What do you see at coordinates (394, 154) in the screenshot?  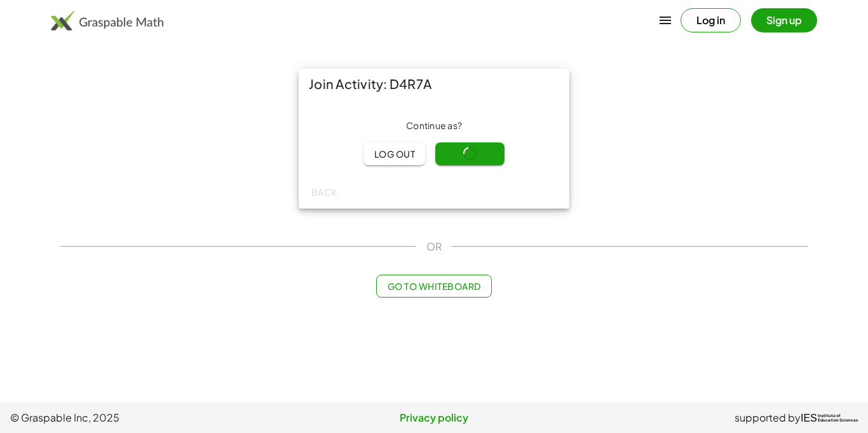 I see `button: Log out` at bounding box center [394, 154].